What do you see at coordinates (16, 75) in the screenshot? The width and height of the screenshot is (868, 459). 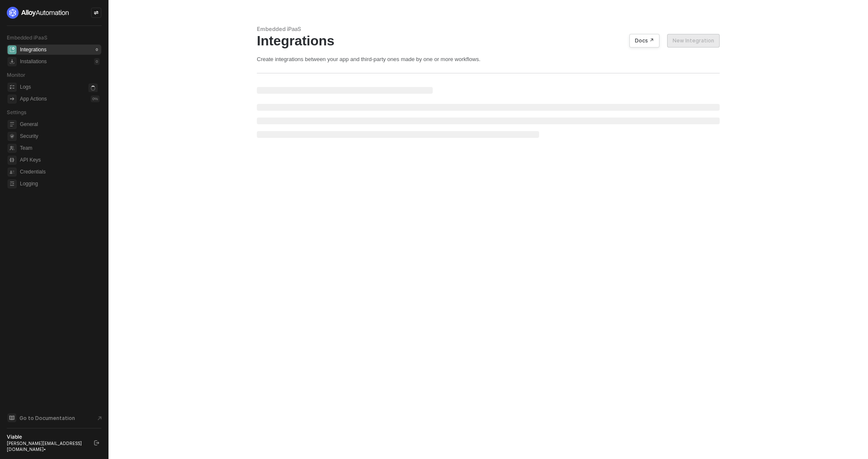 I see `span: Monitor` at bounding box center [16, 75].